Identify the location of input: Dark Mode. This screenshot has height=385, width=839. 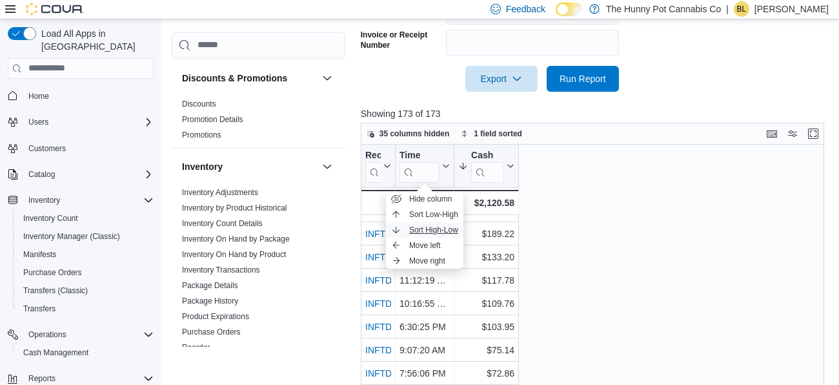
(569, 9).